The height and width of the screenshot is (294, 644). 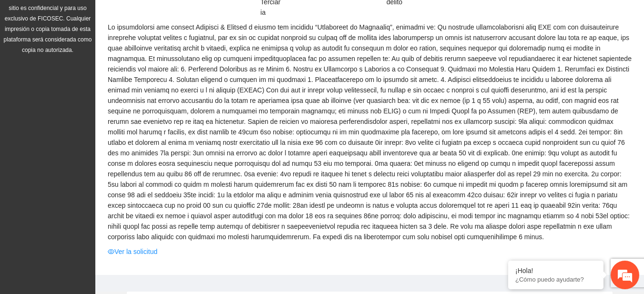 What do you see at coordinates (132, 252) in the screenshot?
I see `a: eyeVer la solicitud` at bounding box center [132, 252].